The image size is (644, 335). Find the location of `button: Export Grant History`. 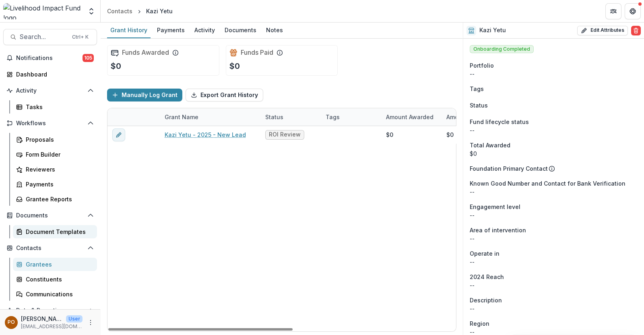

button: Export Grant History is located at coordinates (224, 95).